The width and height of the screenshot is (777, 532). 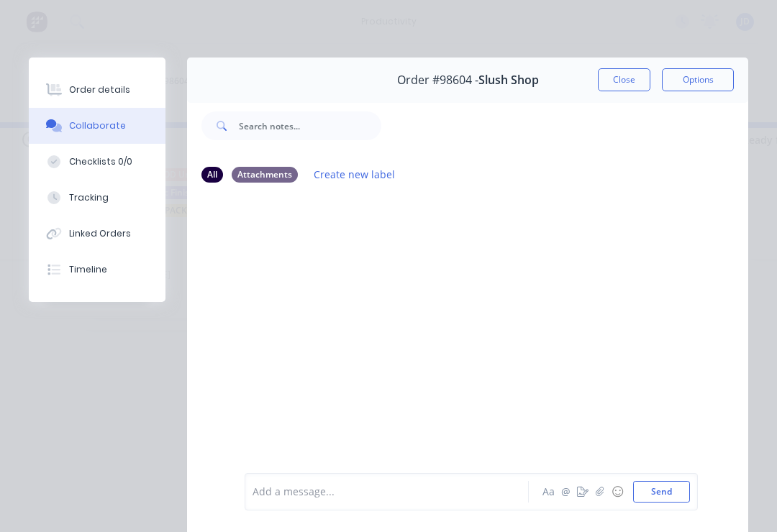 I want to click on div: Tracking, so click(x=89, y=198).